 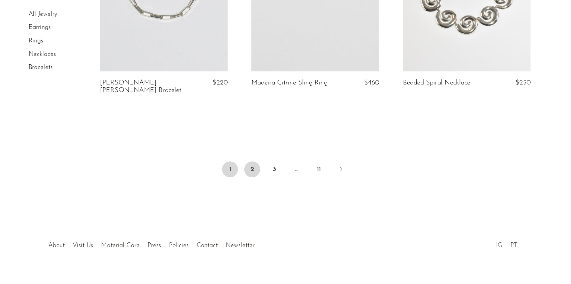 What do you see at coordinates (40, 67) in the screenshot?
I see `a: Bracelets` at bounding box center [40, 67].